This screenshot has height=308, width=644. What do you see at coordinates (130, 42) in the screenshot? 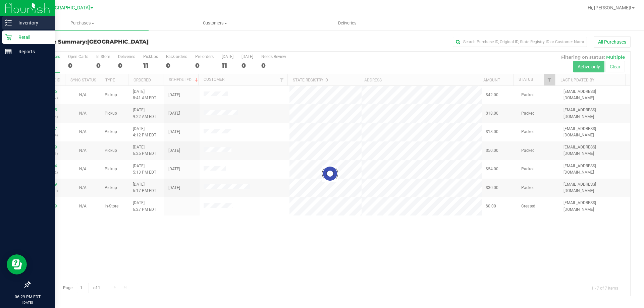
I see `h3: Purchase Summary:` at bounding box center [130, 42].